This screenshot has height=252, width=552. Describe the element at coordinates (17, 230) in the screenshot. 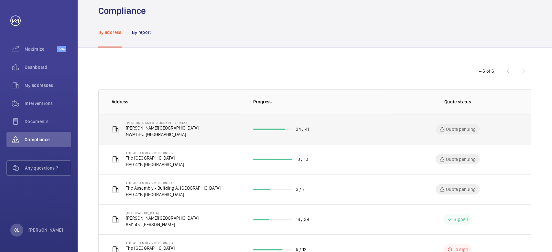

I see `p: OL` at that location.